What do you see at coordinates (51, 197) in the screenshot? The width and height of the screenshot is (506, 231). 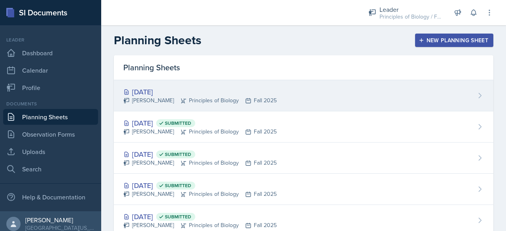 I see `div: Help & Documentation` at bounding box center [51, 197].